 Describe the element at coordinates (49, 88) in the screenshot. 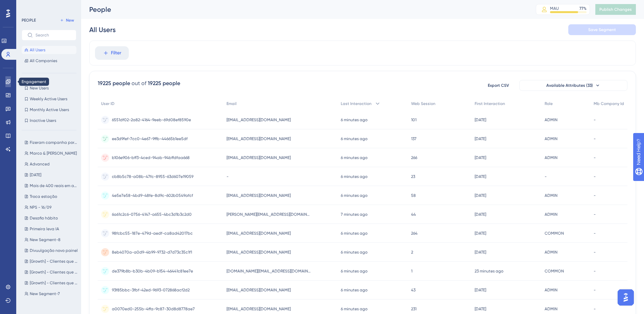

I see `button: New Users` at that location.